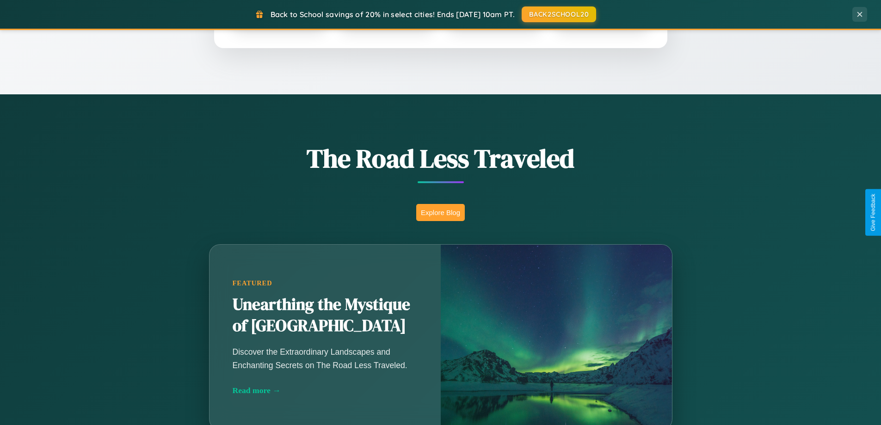 The height and width of the screenshot is (425, 881). What do you see at coordinates (325, 358) in the screenshot?
I see `p: Discover the Extraordinary Landscapes and Enchanting Secrets on The Road Less Traveled.` at bounding box center [325, 358].